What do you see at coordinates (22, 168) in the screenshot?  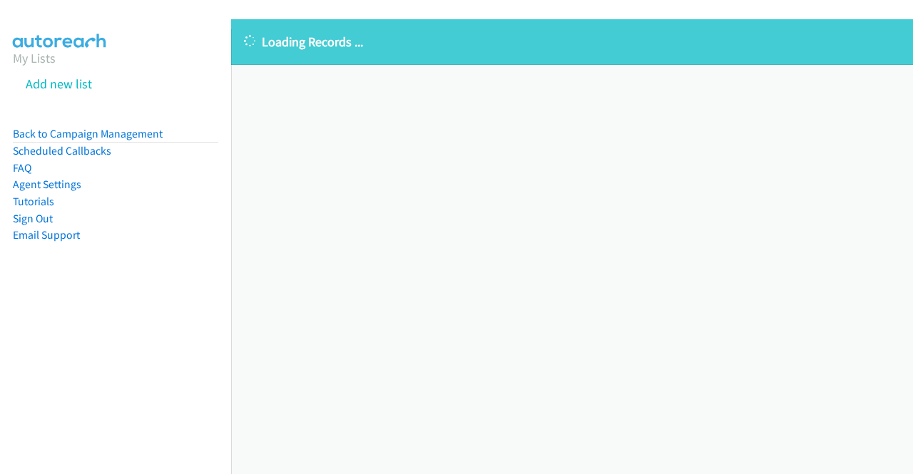 I see `a: FAQ` at bounding box center [22, 168].